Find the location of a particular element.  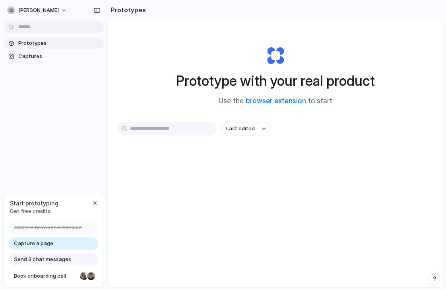

div: Christian Iacullo is located at coordinates (91, 276).